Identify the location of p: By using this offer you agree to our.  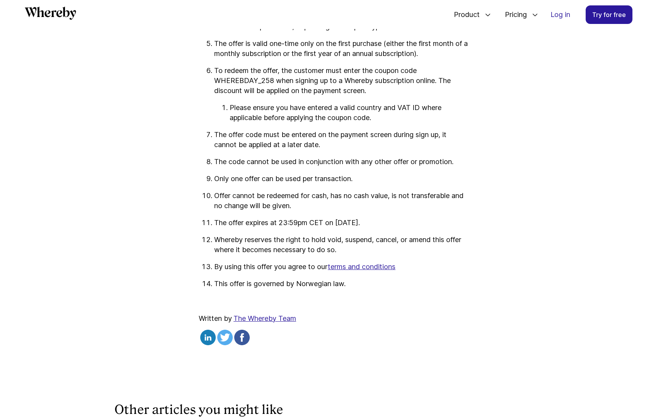
(342, 267).